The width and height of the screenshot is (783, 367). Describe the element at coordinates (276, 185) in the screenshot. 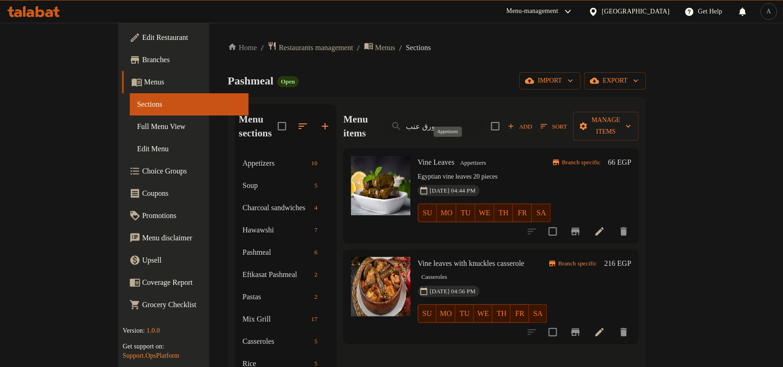

I see `div: Soup` at that location.